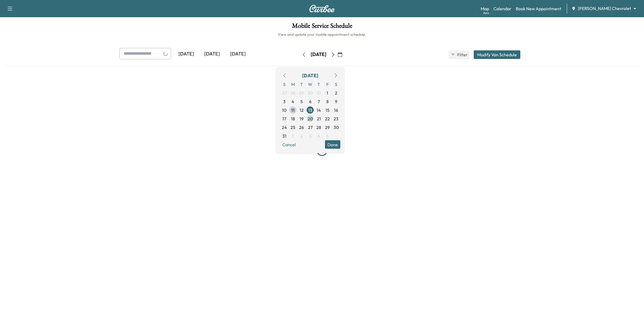 The width and height of the screenshot is (644, 321). Describe the element at coordinates (503, 9) in the screenshot. I see `a: Calendar` at that location.